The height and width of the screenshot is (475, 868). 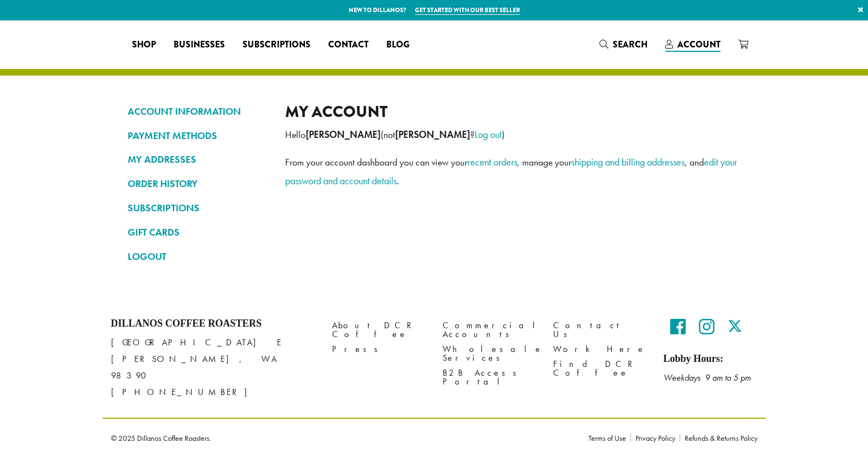 I want to click on a: LOGOUT, so click(x=197, y=257).